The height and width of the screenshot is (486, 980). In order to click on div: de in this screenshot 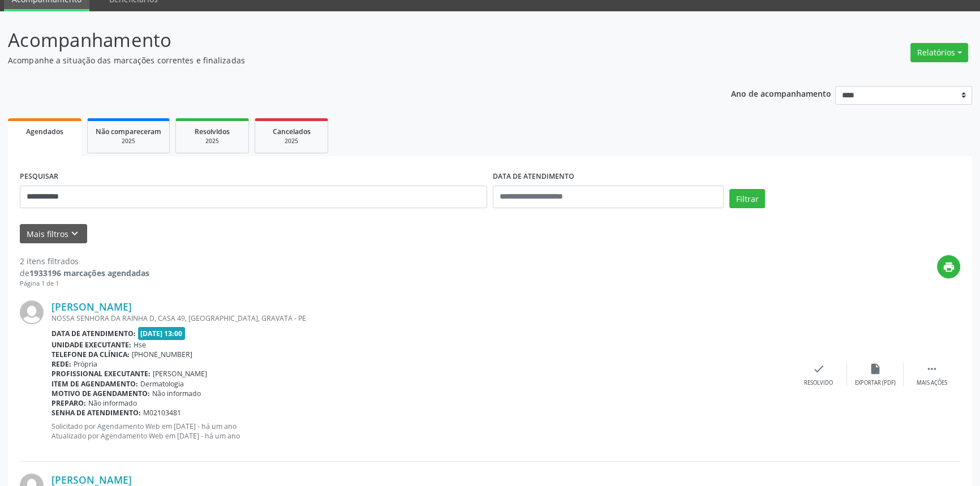, I will do `click(85, 273)`.